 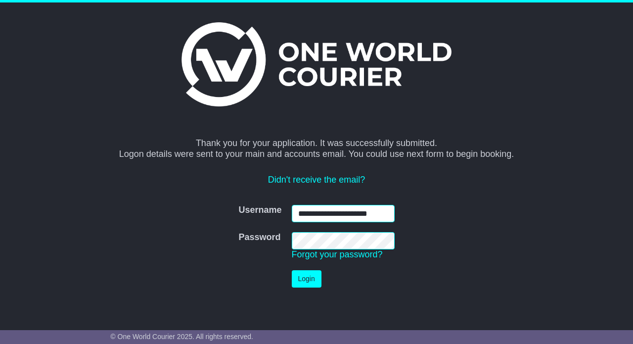 What do you see at coordinates (182, 336) in the screenshot?
I see `span: © One World Courier 2025. All rights reserved.` at bounding box center [182, 336].